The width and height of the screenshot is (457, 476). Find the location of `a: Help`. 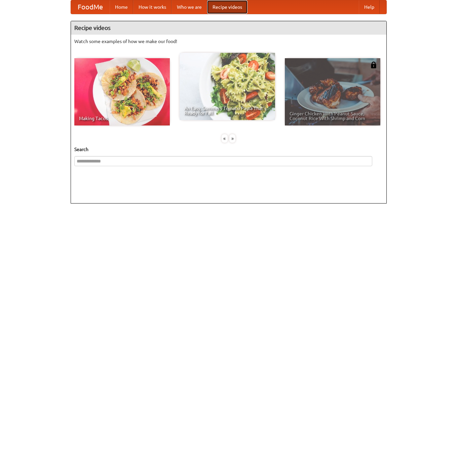

a: Help is located at coordinates (369, 7).